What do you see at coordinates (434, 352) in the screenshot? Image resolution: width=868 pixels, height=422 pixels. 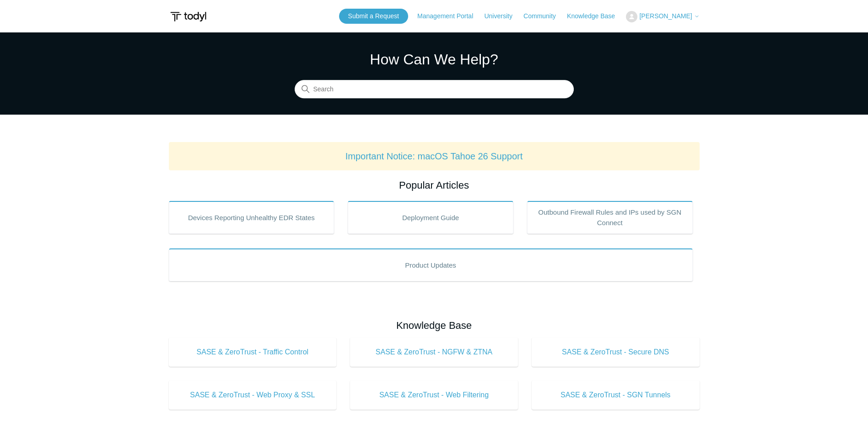 I see `a: SASE & ZeroTrust - NGFW & ZTNA` at bounding box center [434, 352].